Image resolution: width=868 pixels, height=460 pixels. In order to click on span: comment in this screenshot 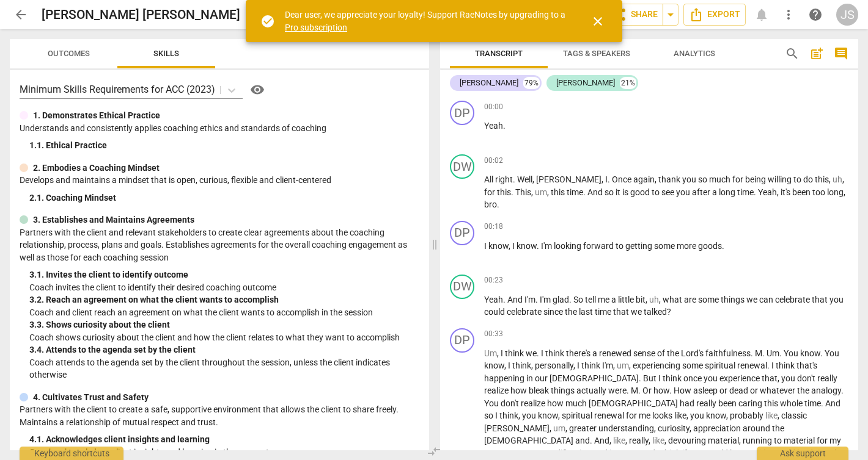, I will do `click(841, 54)`.